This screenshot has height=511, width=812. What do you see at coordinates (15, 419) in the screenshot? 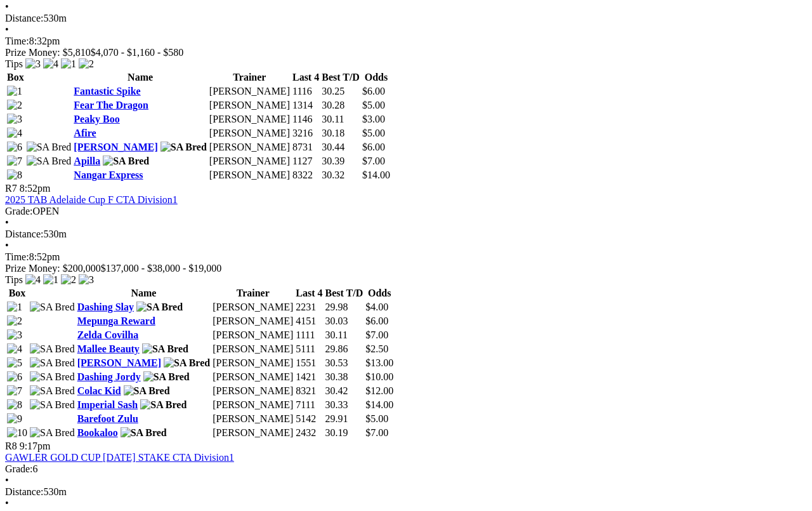
I see `img: 9` at bounding box center [15, 419].